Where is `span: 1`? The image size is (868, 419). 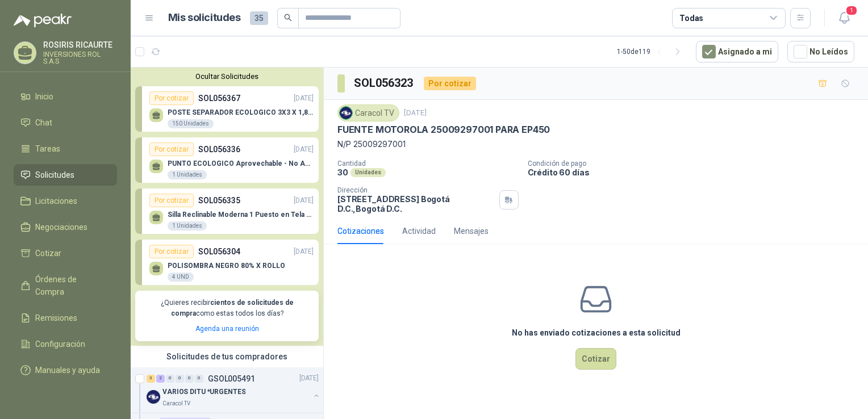
span: 1 is located at coordinates (852, 10).